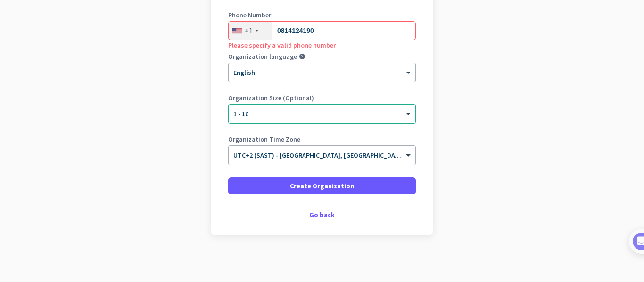  What do you see at coordinates (248, 30) in the screenshot?
I see `div: +1` at bounding box center [248, 30].